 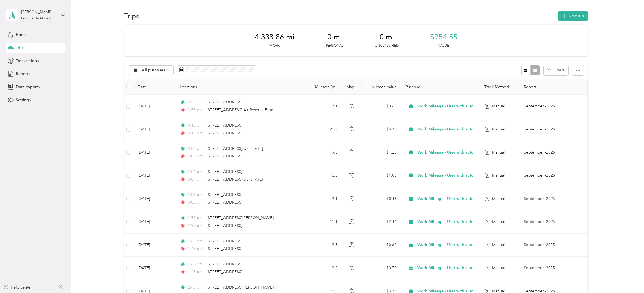 What do you see at coordinates (153, 71) in the screenshot?
I see `span: All purposes` at bounding box center [153, 71].